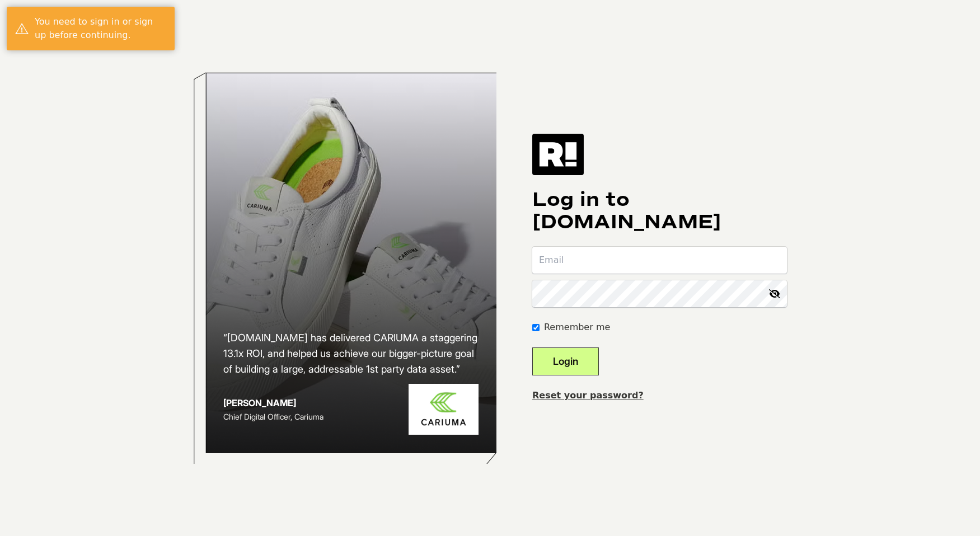 This screenshot has height=536, width=980. Describe the element at coordinates (565, 361) in the screenshot. I see `button: Login` at that location.